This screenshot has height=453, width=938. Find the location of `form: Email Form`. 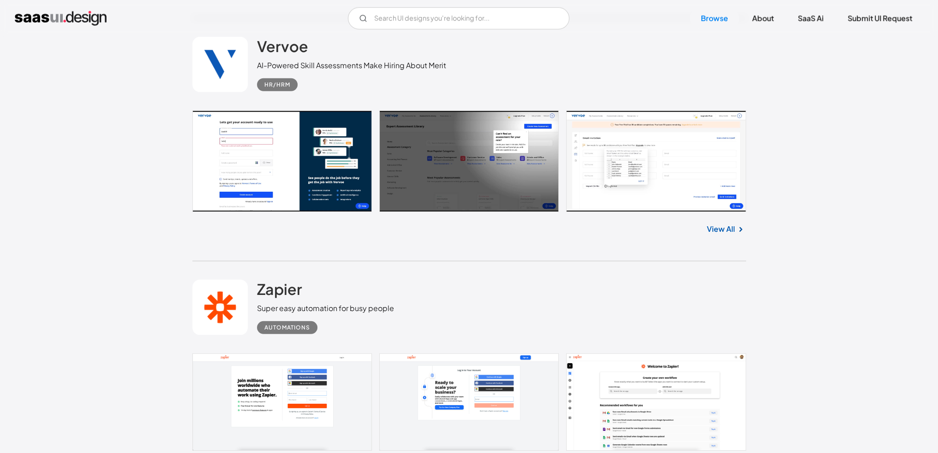

form: Email Form is located at coordinates (459, 18).